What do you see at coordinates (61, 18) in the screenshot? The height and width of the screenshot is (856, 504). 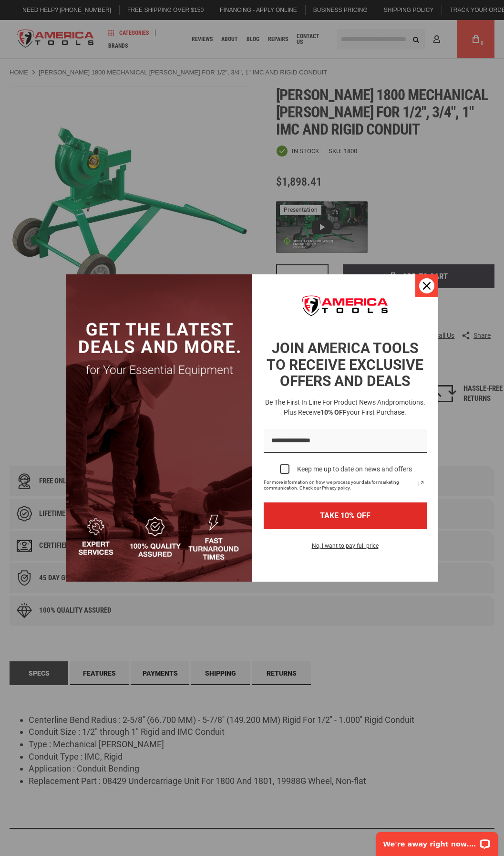 I see `p: We're away right now. Please check back later!` at bounding box center [61, 18].